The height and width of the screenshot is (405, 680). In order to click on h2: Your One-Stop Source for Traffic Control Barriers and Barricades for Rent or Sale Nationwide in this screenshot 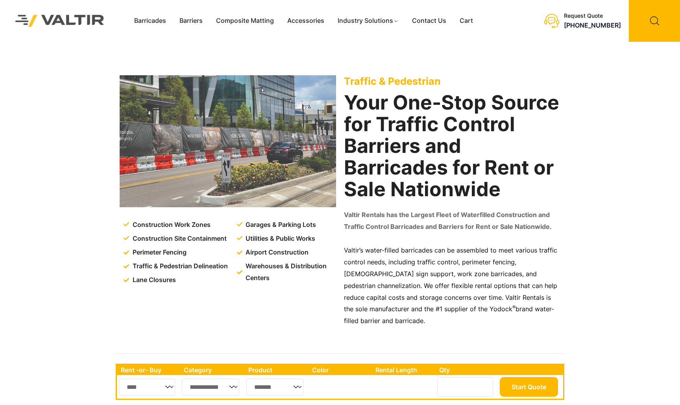, I will do `click(452, 146)`.